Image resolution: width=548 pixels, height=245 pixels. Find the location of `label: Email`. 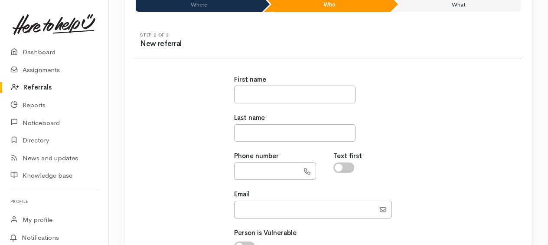

label: Email is located at coordinates (242, 194).